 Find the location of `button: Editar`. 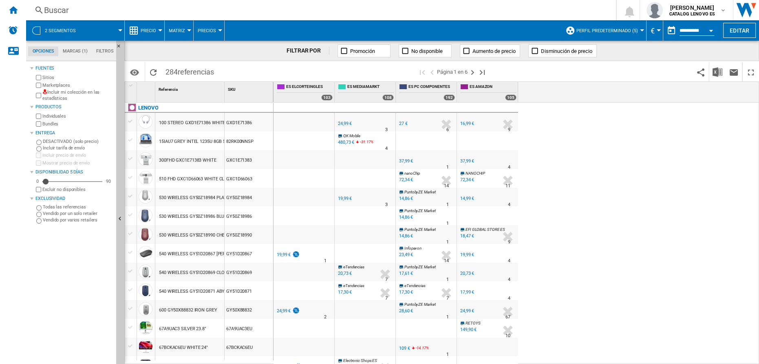

button: Editar is located at coordinates (739, 30).